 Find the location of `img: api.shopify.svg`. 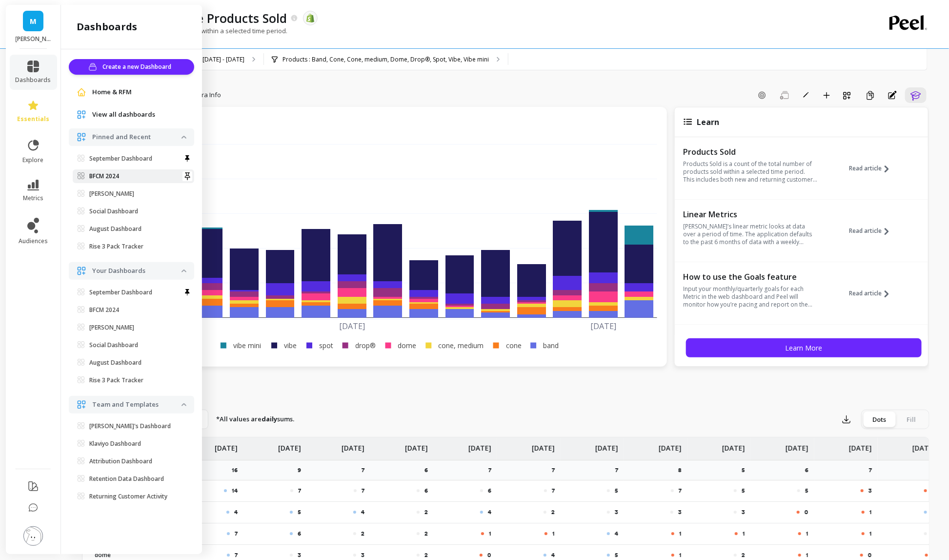

img: api.shopify.svg is located at coordinates (310, 18).